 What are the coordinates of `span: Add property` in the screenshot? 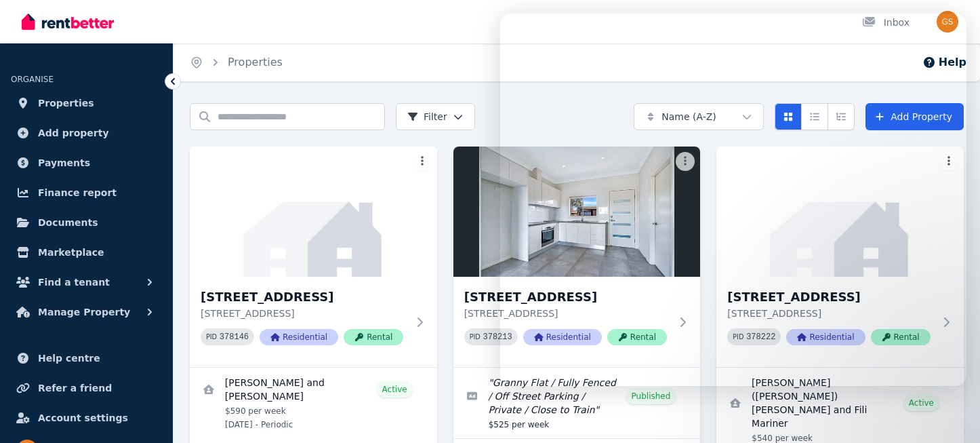 It's located at (73, 133).